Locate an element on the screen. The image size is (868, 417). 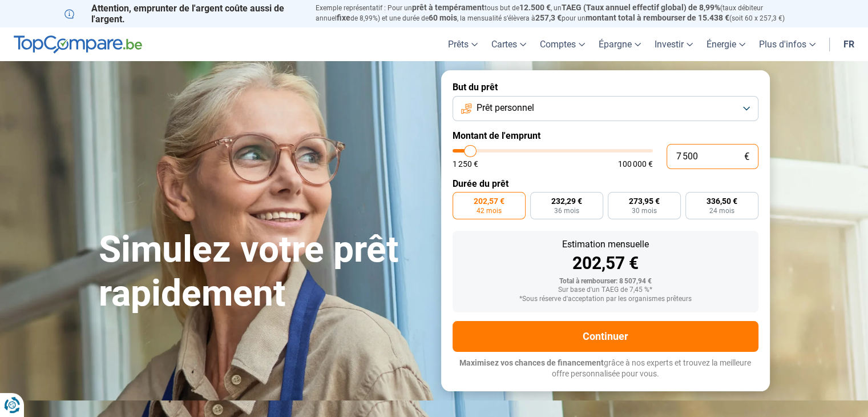
a: Cartes is located at coordinates (509, 44).